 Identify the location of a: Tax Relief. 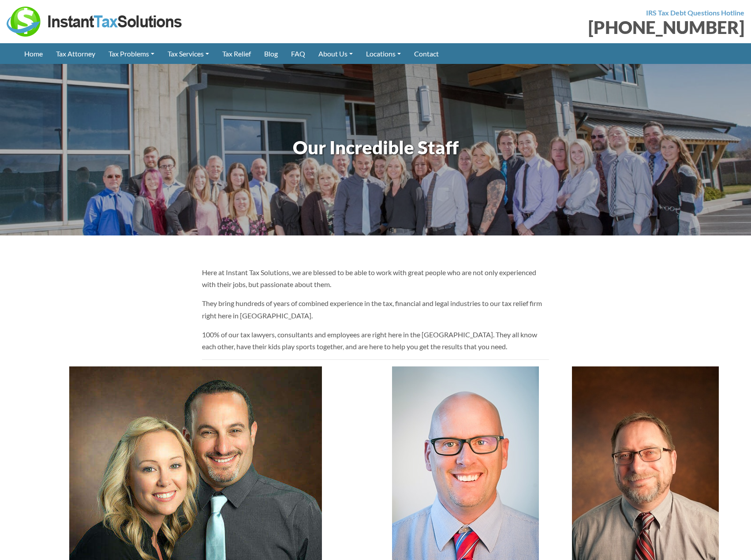
(236, 53).